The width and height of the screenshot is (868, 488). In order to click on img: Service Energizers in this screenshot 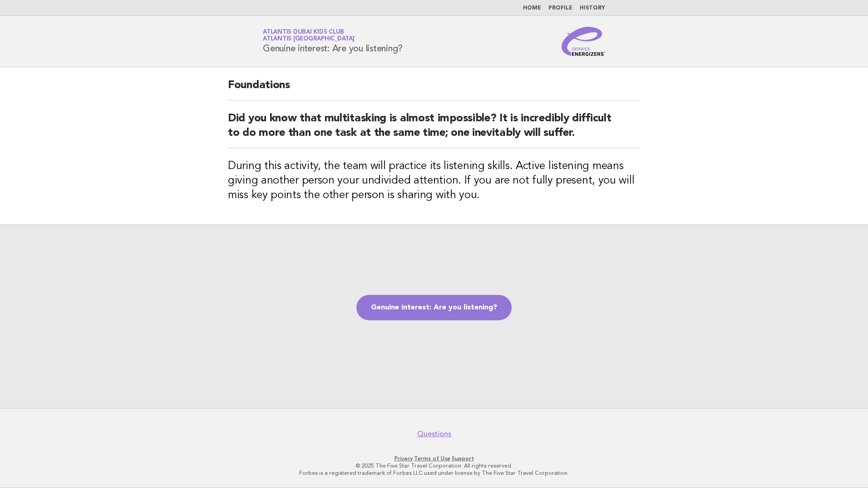, I will do `click(583, 41)`.